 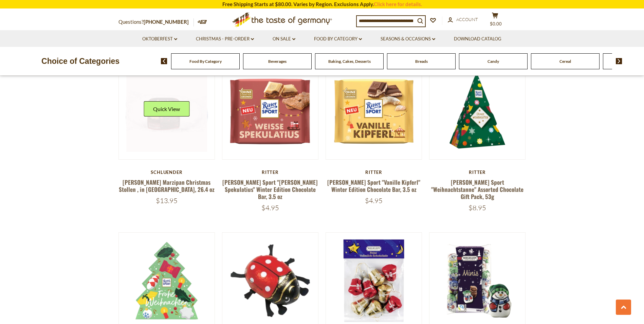 What do you see at coordinates (463, 20) in the screenshot?
I see `a: Account` at bounding box center [463, 20].